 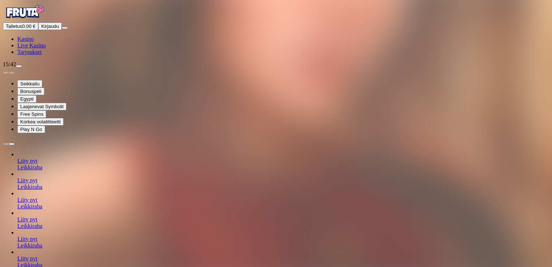 I want to click on span: Talletus, so click(x=14, y=26).